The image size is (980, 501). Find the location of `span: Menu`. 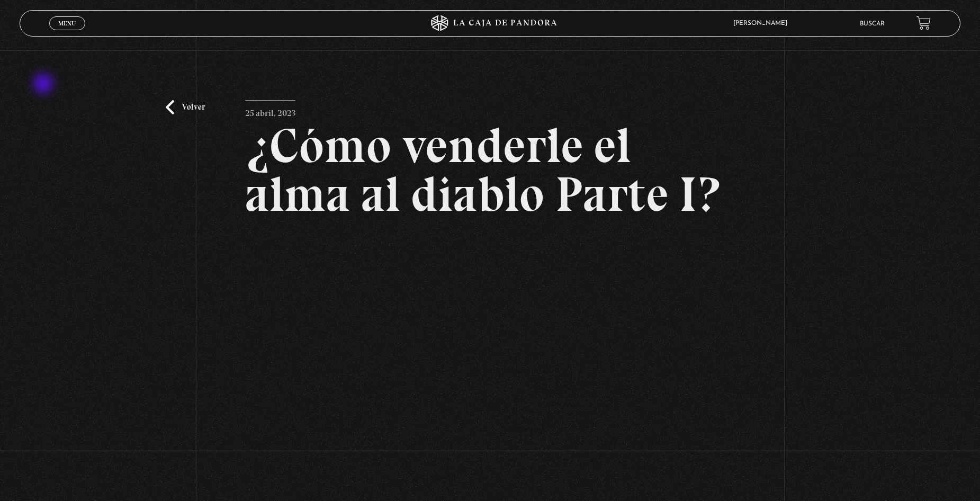

span: Menu is located at coordinates (67, 23).